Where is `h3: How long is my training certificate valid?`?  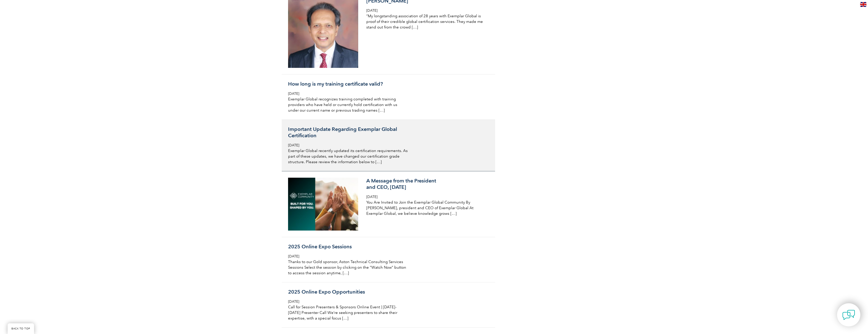 h3: How long is my training certificate valid? is located at coordinates (348, 84).